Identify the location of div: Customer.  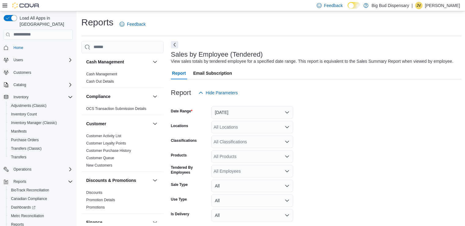
(122, 152).